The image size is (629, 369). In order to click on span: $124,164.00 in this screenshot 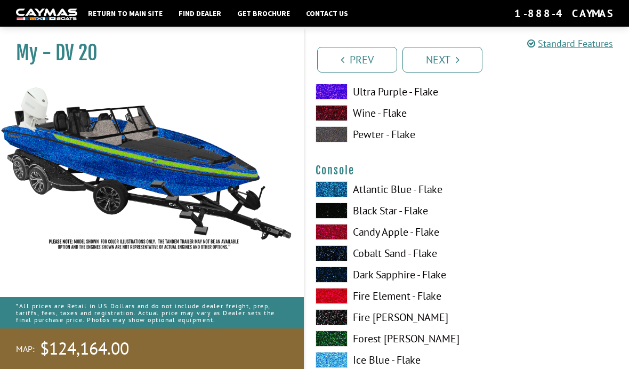, I will do `click(84, 349)`.